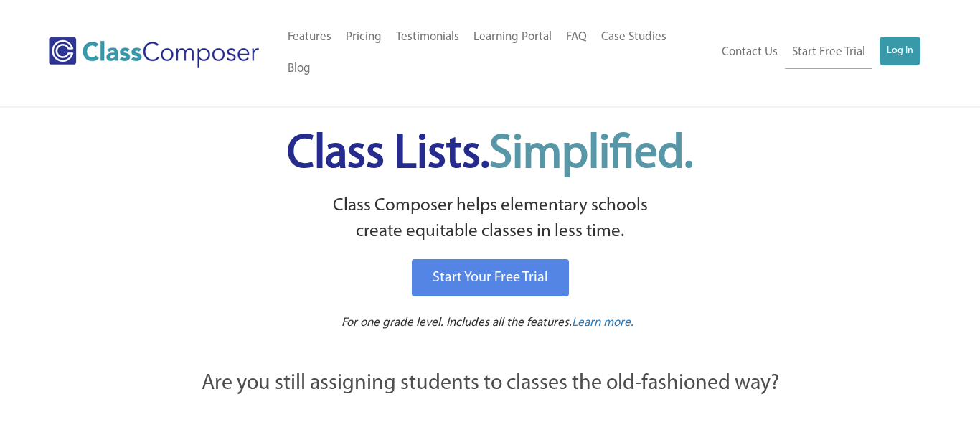 This screenshot has width=980, height=430. I want to click on span: For one grade level. Includes all the features., so click(456, 322).